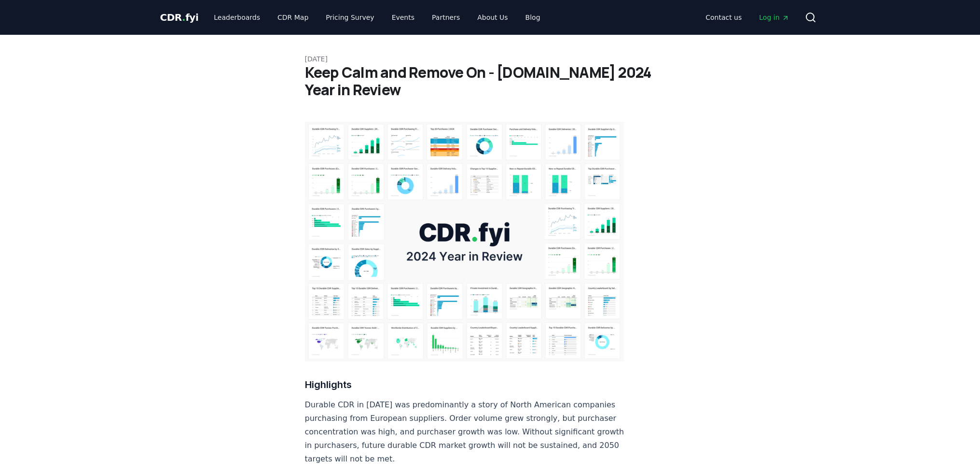 Image resolution: width=980 pixels, height=475 pixels. I want to click on span: CDR fyi, so click(179, 17).